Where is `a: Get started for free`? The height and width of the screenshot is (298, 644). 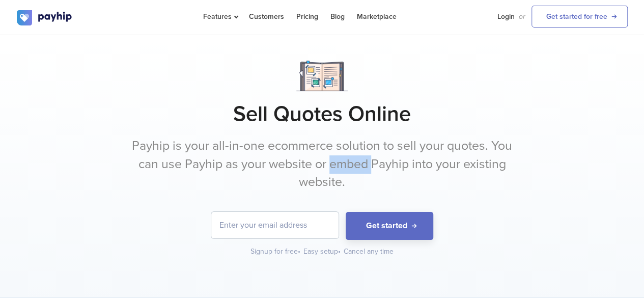
a: Get started for free is located at coordinates (580, 17).